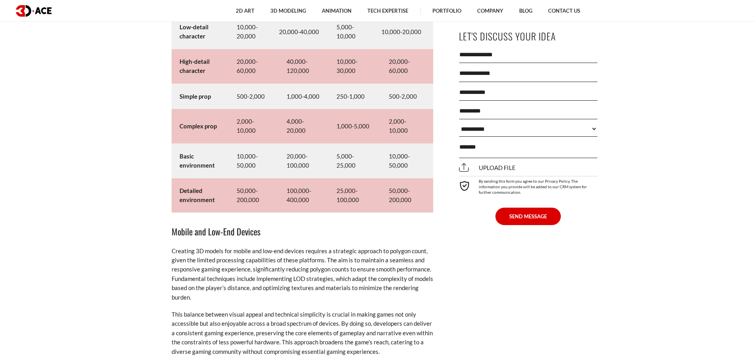  Describe the element at coordinates (528, 36) in the screenshot. I see `p: Let's Discuss Your Idea` at that location.